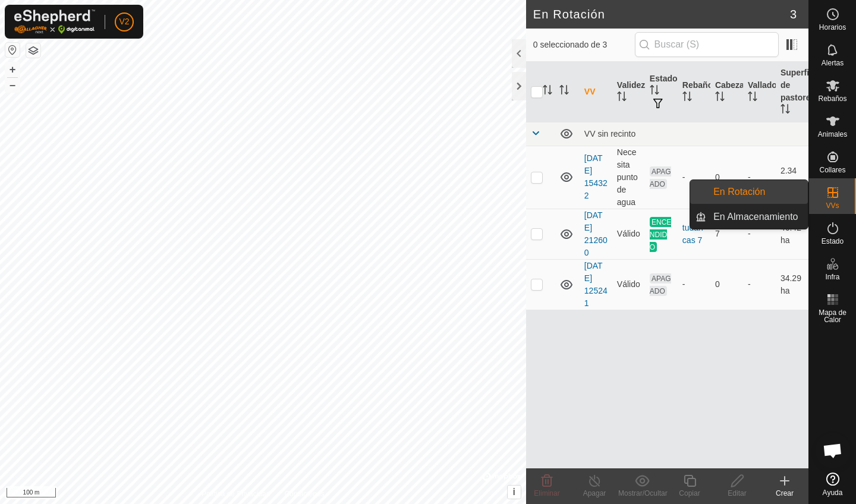 The height and width of the screenshot is (504, 856). I want to click on span: ENCENDIDO, so click(660, 234).